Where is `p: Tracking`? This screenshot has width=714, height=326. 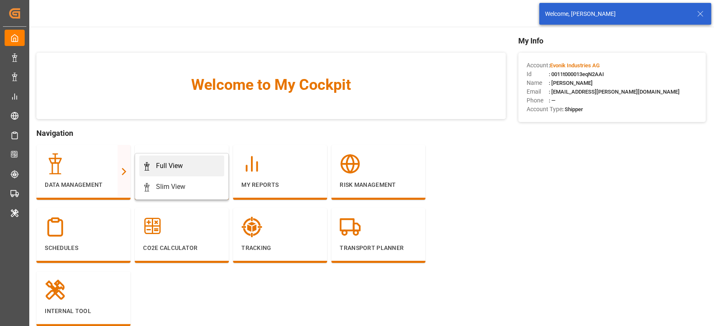
p: Tracking is located at coordinates (280, 248).